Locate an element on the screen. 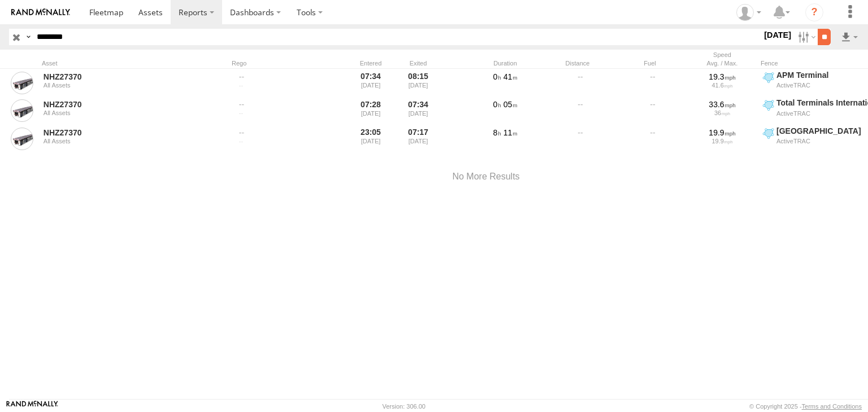 This screenshot has width=868, height=412. span: 11 is located at coordinates (511, 133).